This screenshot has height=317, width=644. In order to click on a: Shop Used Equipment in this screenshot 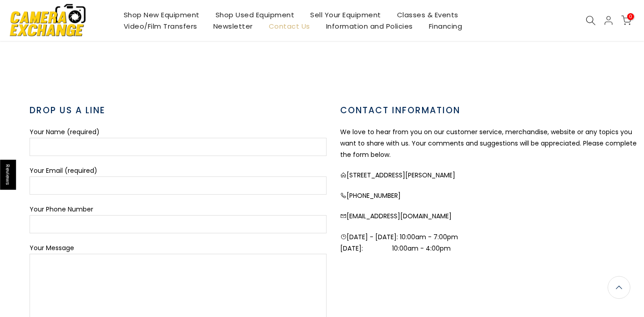, I will do `click(255, 15)`.